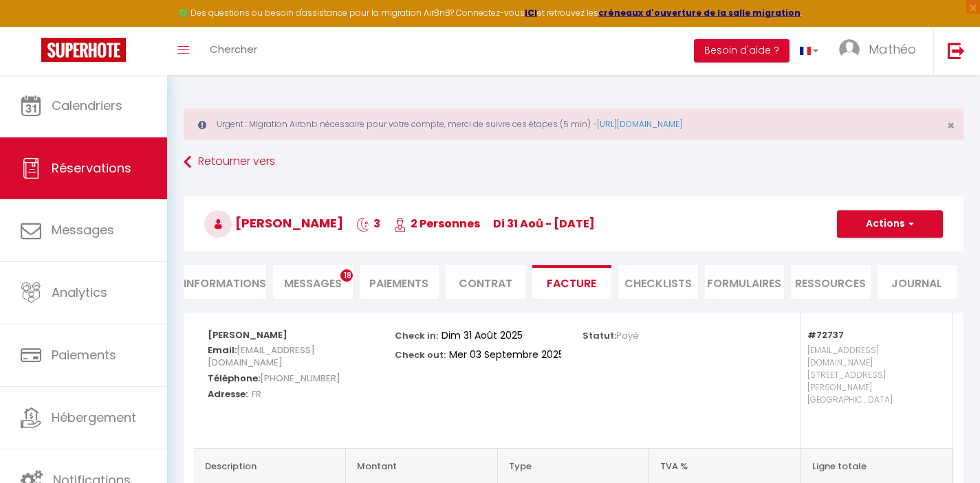 Image resolution: width=980 pixels, height=483 pixels. I want to click on p: Statut:, so click(611, 334).